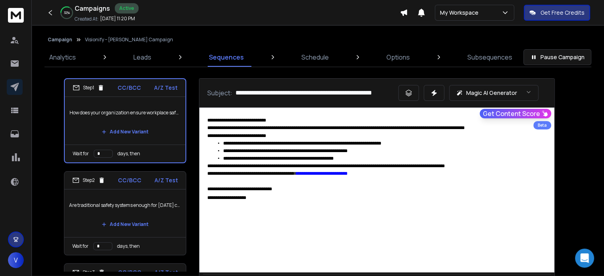  I want to click on p: Get Free Credits, so click(563, 13).